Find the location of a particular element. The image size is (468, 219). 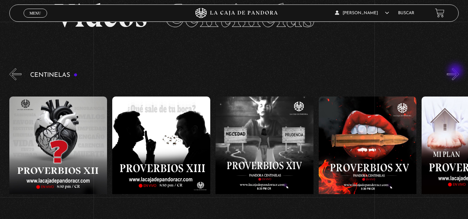

button: Previous is located at coordinates (15, 74).